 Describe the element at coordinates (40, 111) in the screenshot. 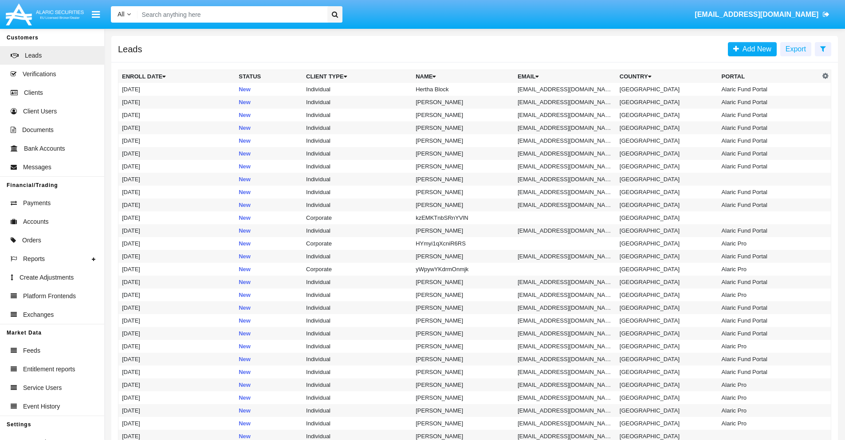

I see `span: Client Users` at that location.